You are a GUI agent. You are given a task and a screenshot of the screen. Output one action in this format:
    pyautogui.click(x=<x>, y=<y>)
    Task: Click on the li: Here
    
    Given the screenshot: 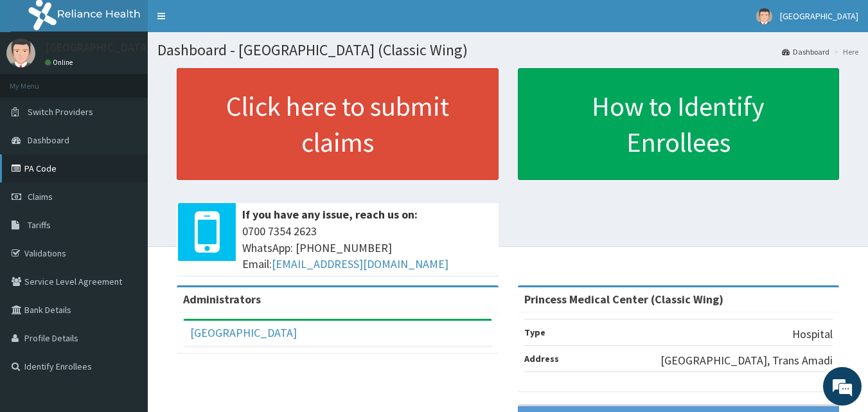 What is the action you would take?
    pyautogui.click(x=845, y=51)
    